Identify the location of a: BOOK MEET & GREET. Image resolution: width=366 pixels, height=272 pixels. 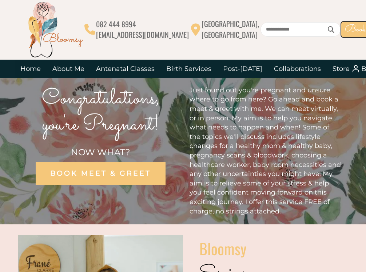
(100, 173).